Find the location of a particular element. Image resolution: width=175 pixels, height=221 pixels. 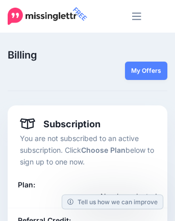

b: Choose Plan is located at coordinates (103, 150).